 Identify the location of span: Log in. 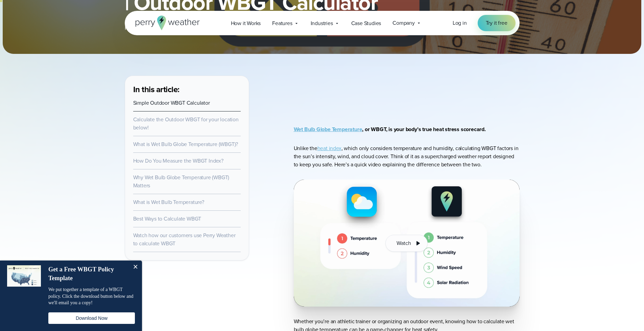
(460, 23).